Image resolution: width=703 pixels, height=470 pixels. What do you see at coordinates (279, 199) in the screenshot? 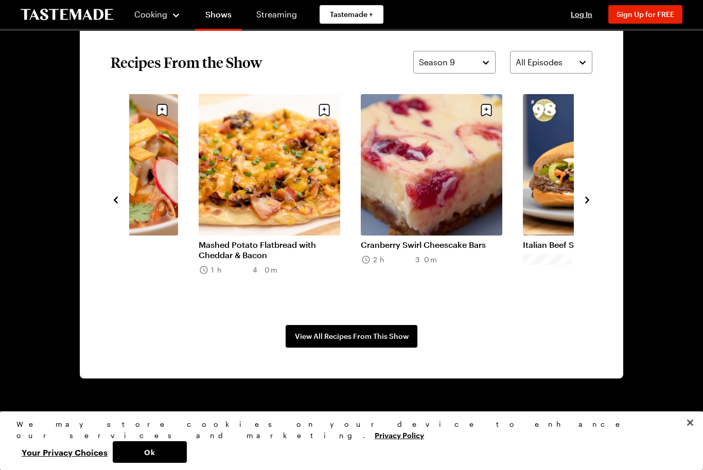
I see `div: 6 / 8` at bounding box center [279, 199].